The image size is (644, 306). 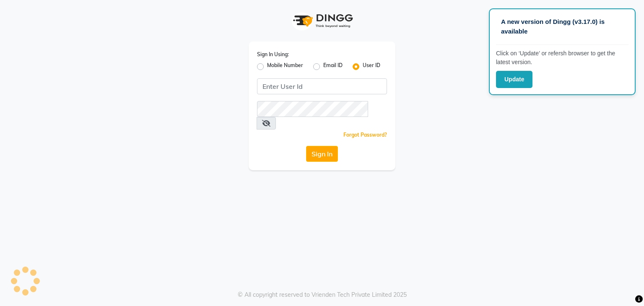 I want to click on label: User ID, so click(x=371, y=67).